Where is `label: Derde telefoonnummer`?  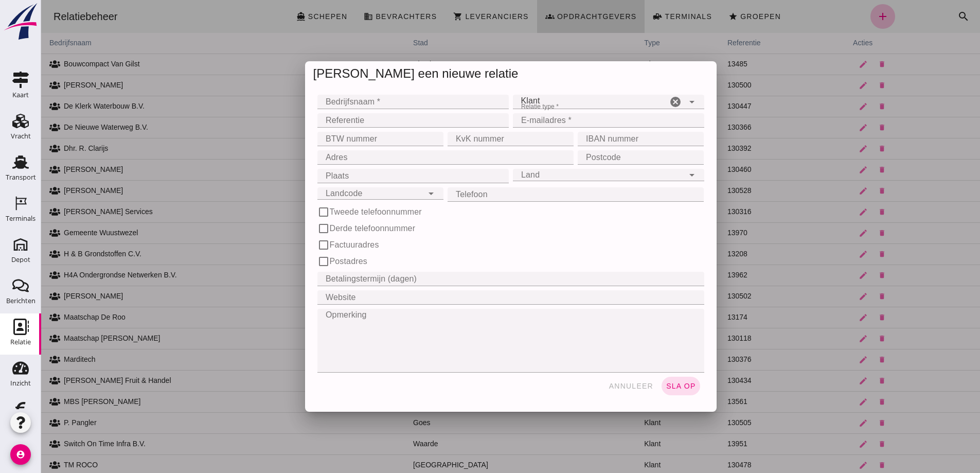
label: Derde telefoonnummer is located at coordinates (332, 228).